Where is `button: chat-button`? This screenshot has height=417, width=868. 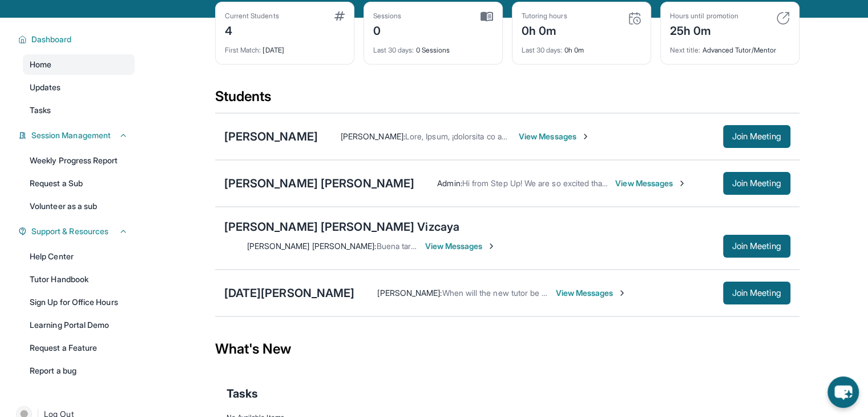 button: chat-button is located at coordinates (843, 392).